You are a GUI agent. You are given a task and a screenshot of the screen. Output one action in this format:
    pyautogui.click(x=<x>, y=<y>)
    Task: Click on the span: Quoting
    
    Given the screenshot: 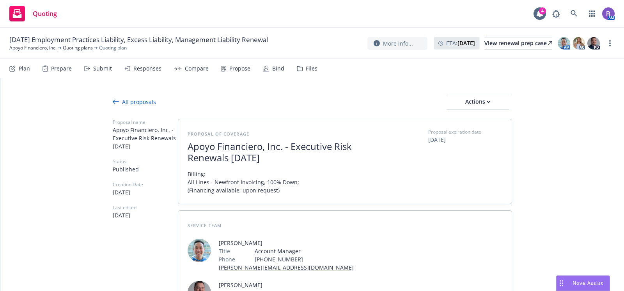 What is the action you would take?
    pyautogui.click(x=45, y=14)
    